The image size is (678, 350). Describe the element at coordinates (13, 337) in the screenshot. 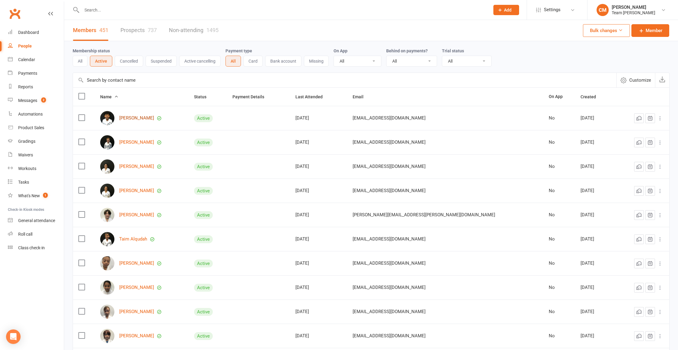

I see `div: Open Intercom Messenger` at that location.